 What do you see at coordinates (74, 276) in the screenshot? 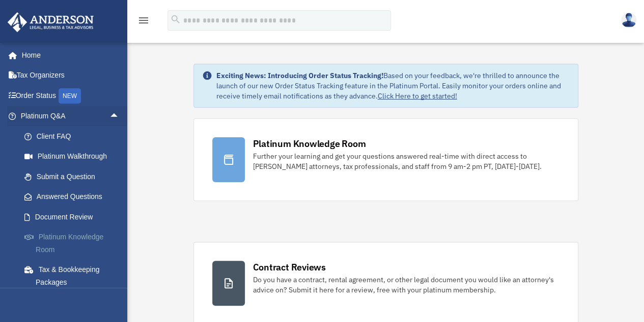
I see `a: Tax & Bookkeeping Packages` at bounding box center [74, 276].